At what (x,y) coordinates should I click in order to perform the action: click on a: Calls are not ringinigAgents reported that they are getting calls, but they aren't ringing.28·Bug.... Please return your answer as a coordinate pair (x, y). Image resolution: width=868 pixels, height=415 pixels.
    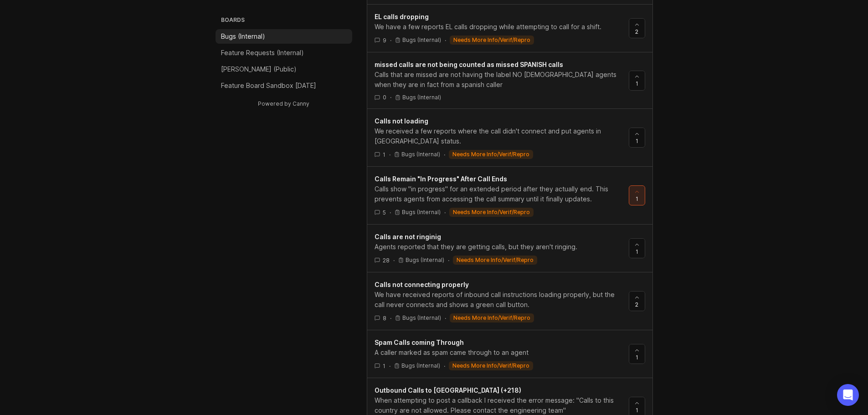
    Looking at the image, I should click on (502, 248).